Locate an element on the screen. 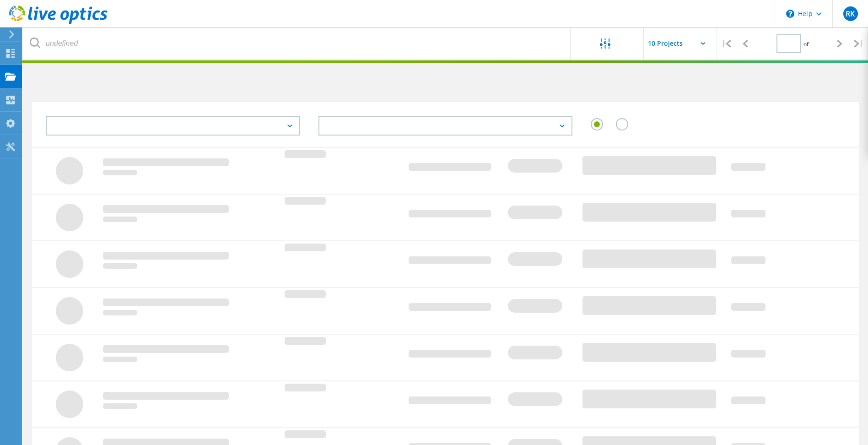  svg: \n is located at coordinates (790, 14).